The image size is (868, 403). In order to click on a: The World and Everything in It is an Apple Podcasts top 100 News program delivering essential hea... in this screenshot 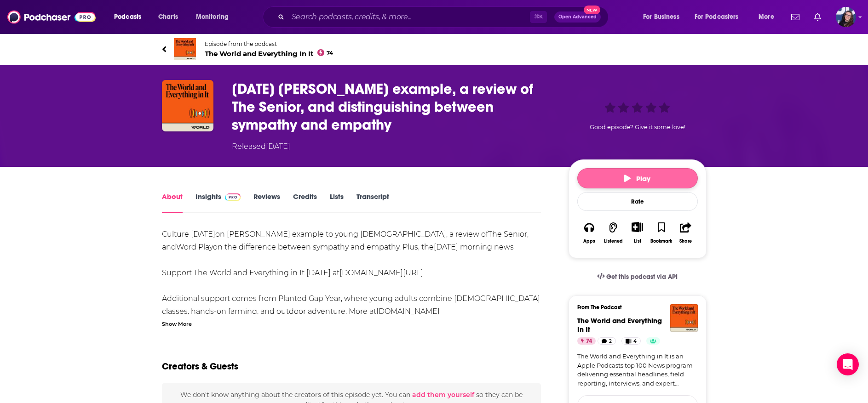, I will do `click(638, 370)`.